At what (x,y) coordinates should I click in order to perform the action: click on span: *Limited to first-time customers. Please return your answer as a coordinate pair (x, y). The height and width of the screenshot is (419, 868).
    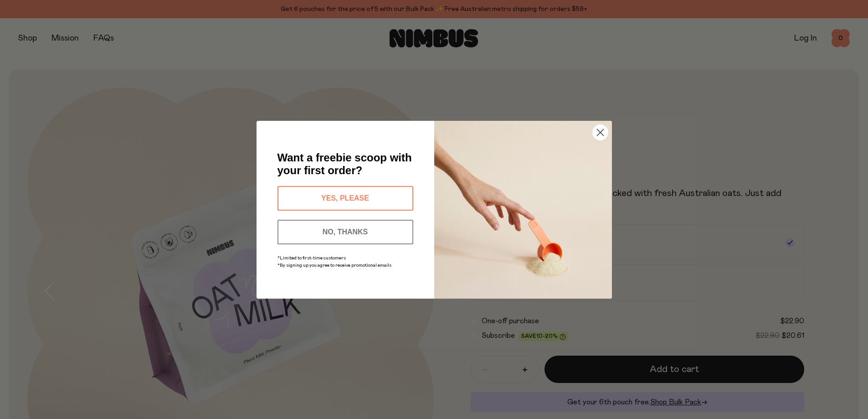
    Looking at the image, I should click on (312, 258).